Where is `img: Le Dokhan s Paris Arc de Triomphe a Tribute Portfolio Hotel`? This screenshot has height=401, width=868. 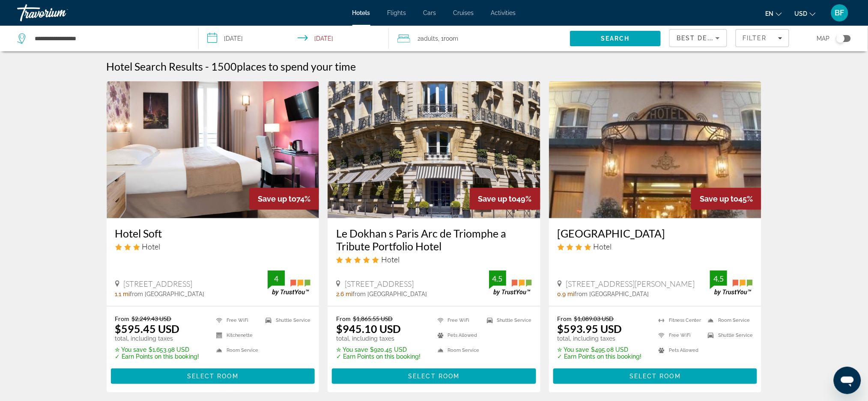 img: Le Dokhan s Paris Arc de Triomphe a Tribute Portfolio Hotel is located at coordinates (434, 150).